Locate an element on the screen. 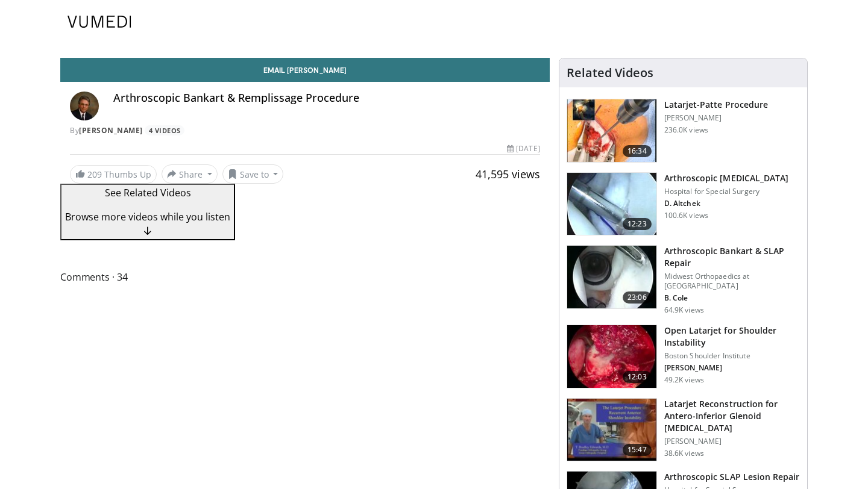 The width and height of the screenshot is (868, 489). img: cole_0_3.png.150x105_q85_crop-smart_upscale.jpg is located at coordinates (612, 277).